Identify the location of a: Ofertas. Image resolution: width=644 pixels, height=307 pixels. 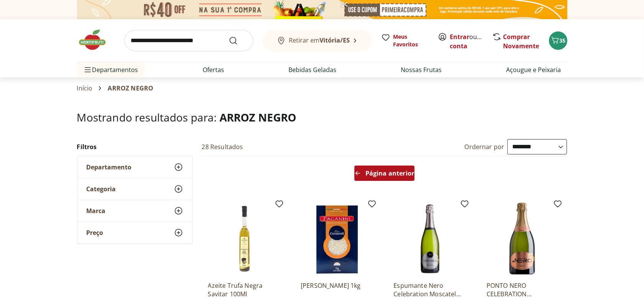
(213, 70).